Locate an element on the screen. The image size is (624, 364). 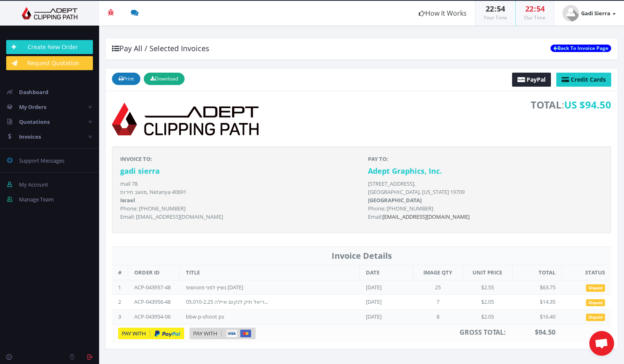
span: Pay All / Selected Invoices is located at coordinates (160, 48).